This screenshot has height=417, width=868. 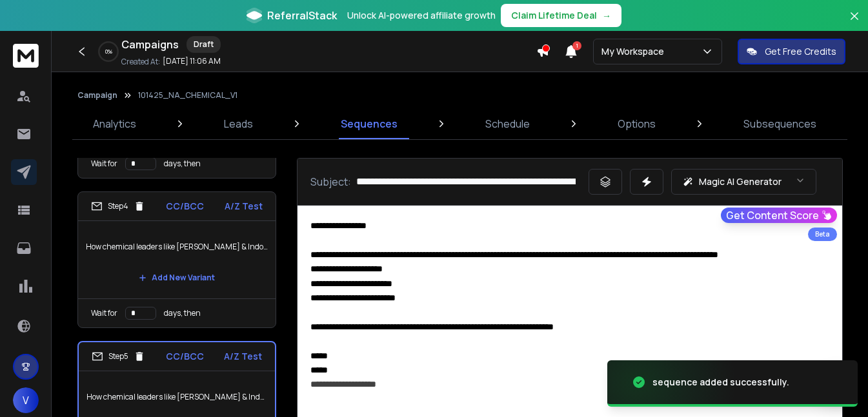 What do you see at coordinates (238, 124) in the screenshot?
I see `a: Leads` at bounding box center [238, 124].